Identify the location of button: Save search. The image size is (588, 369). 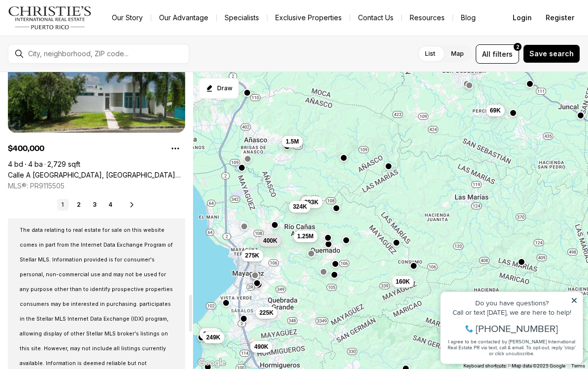
(552, 54).